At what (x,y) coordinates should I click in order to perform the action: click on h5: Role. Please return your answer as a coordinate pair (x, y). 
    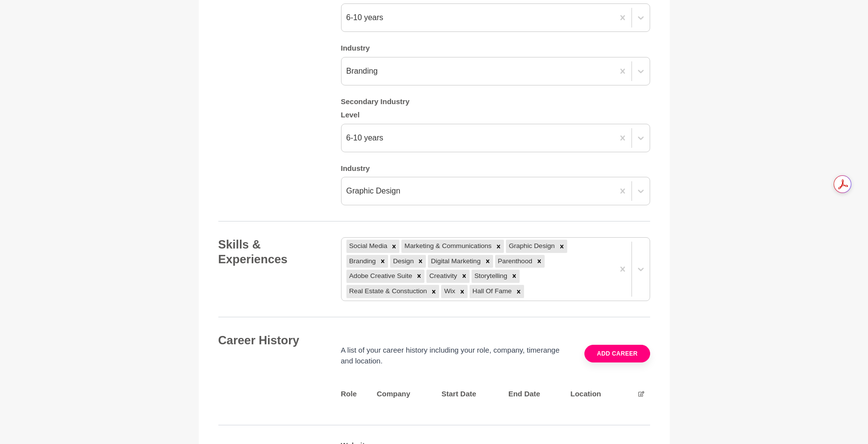
    Looking at the image, I should click on (356, 394).